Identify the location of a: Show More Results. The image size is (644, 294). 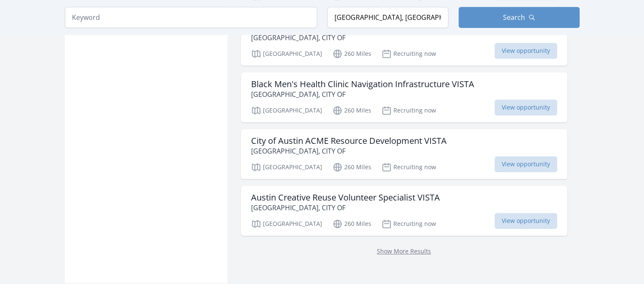
(404, 251).